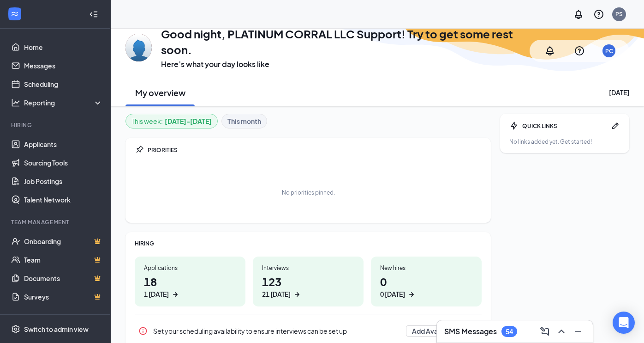 This screenshot has height=343, width=644. I want to click on img: PLATINUM CORRAL LLC Support, so click(138, 48).